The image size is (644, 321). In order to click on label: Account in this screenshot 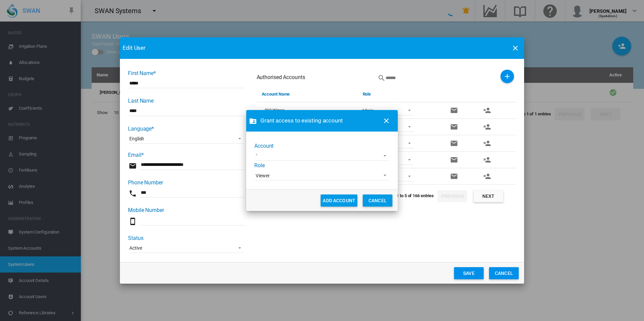, I will do `click(264, 146)`.